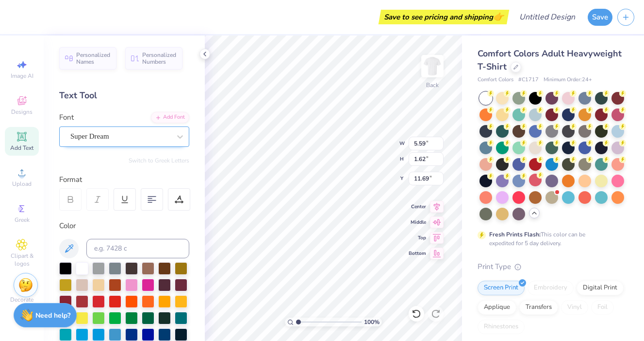  What do you see at coordinates (432, 66) in the screenshot?
I see `img: Back` at bounding box center [432, 66].